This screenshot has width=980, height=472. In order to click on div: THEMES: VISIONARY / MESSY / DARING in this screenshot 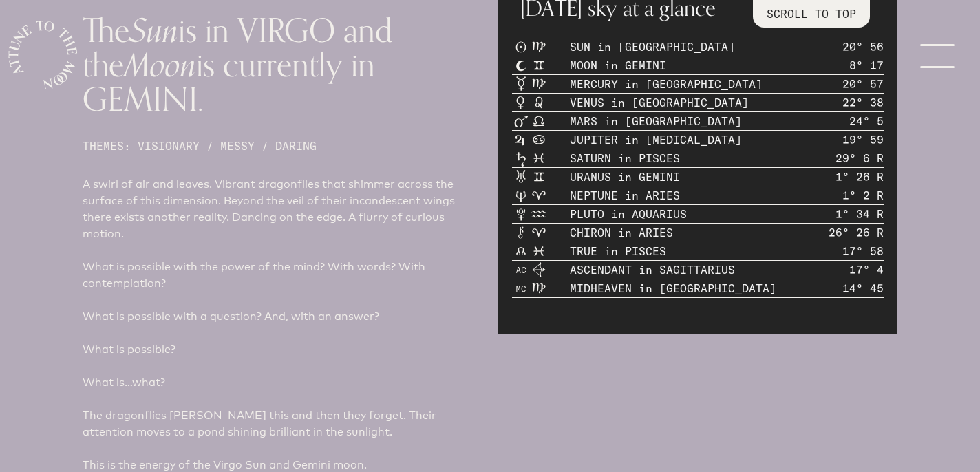, I will do `click(282, 146)`.